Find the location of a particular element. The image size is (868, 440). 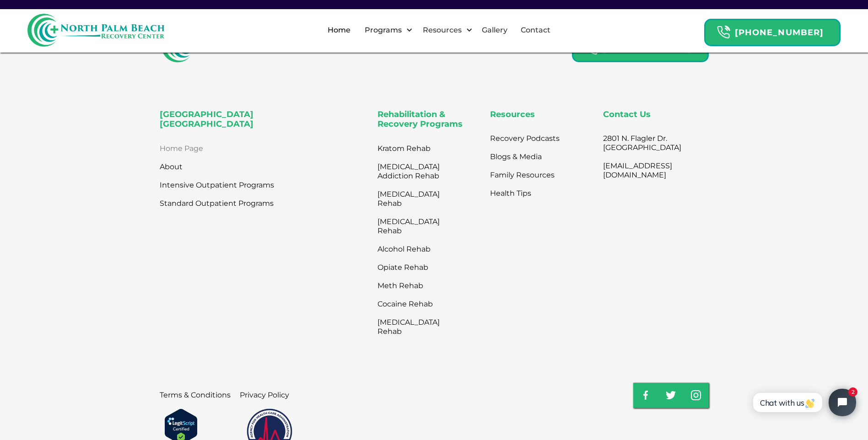

button: Chat with us👋 is located at coordinates (44, 22).